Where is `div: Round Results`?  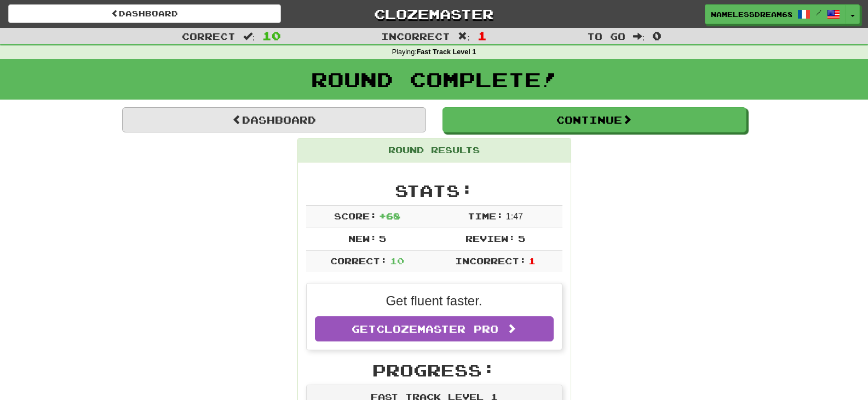 div: Round Results is located at coordinates (434, 150).